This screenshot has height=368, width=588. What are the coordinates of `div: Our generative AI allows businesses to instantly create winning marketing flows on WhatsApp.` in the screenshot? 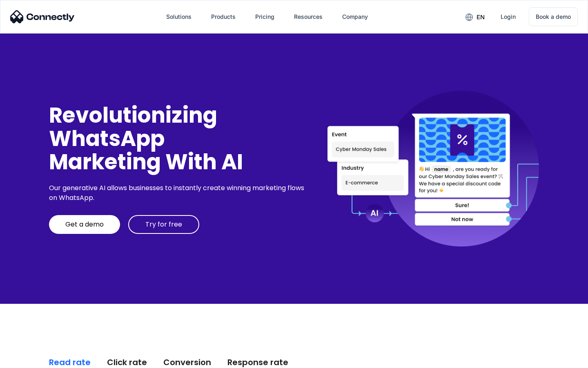 It's located at (178, 193).